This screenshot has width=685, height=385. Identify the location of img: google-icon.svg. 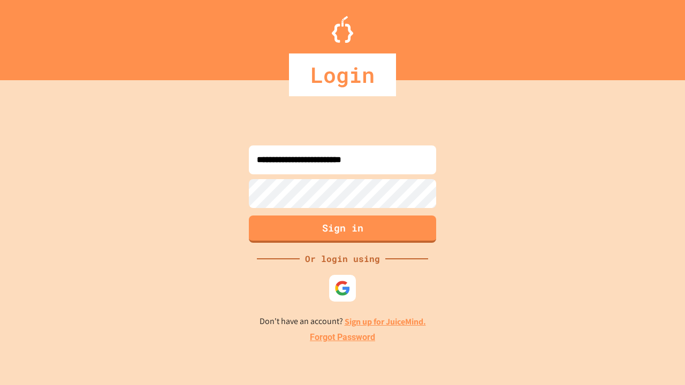
(343, 289).